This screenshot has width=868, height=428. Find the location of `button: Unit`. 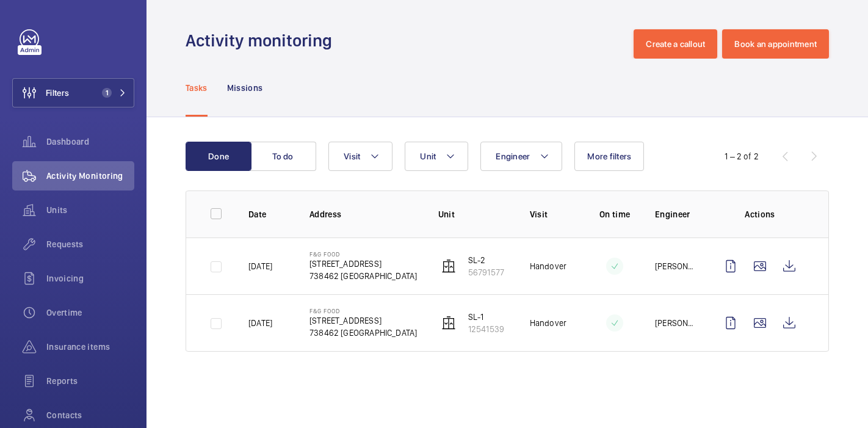

button: Unit is located at coordinates (436, 156).